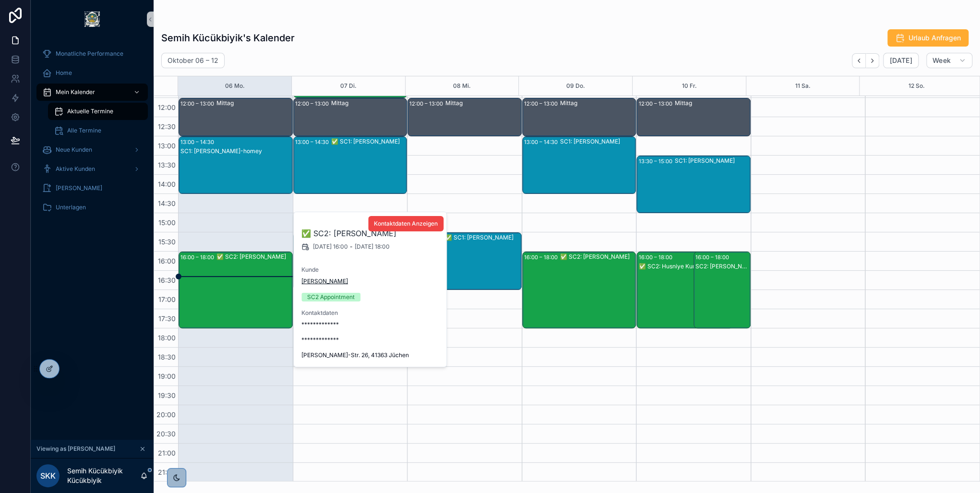 The image size is (980, 493). I want to click on div: 10 Fr., so click(689, 86).